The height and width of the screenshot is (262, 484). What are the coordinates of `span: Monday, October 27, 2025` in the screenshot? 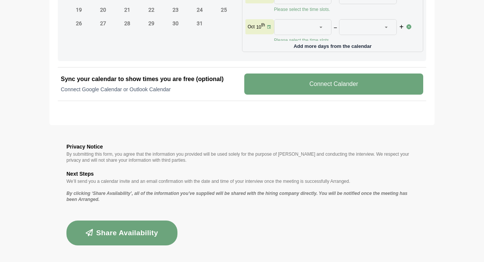 It's located at (103, 23).